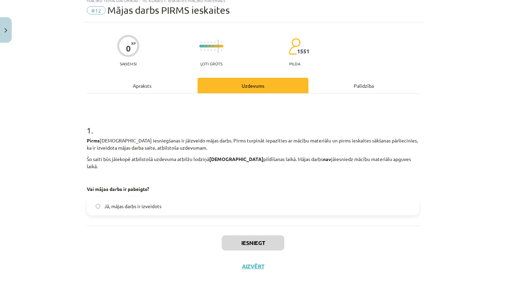  What do you see at coordinates (303, 51) in the screenshot?
I see `span: 1551` at bounding box center [303, 51].